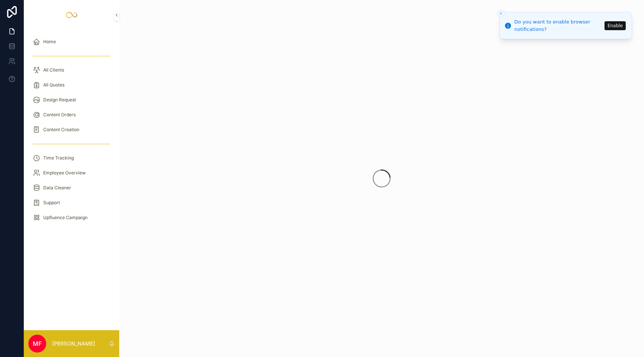  I want to click on span: Design Request, so click(60, 100).